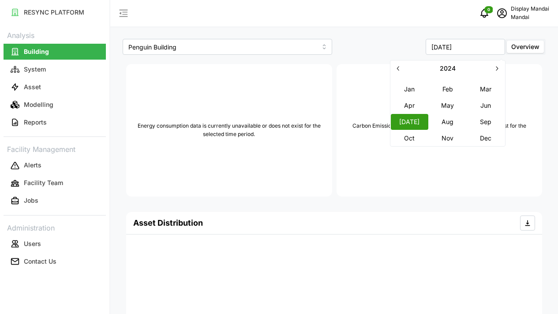 The image size is (558, 314). I want to click on button: Jun, so click(486, 105).